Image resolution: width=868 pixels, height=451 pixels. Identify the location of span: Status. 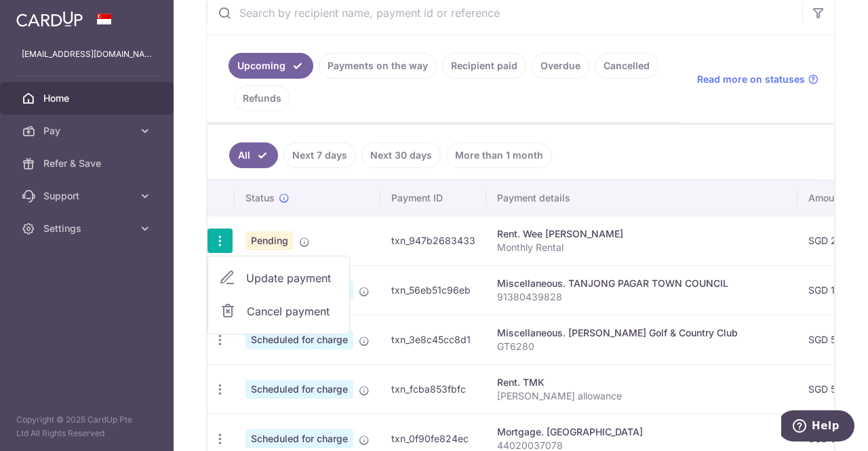
(260, 198).